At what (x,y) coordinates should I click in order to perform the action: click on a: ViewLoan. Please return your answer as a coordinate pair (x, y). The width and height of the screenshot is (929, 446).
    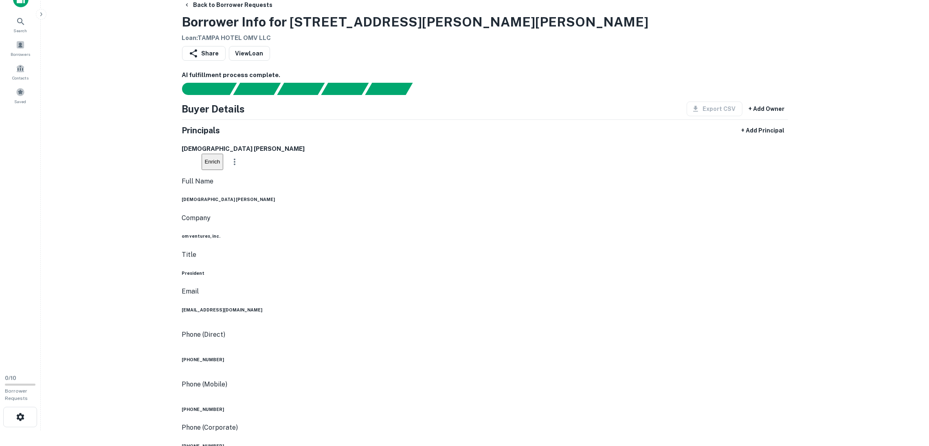
    Looking at the image, I should click on (249, 53).